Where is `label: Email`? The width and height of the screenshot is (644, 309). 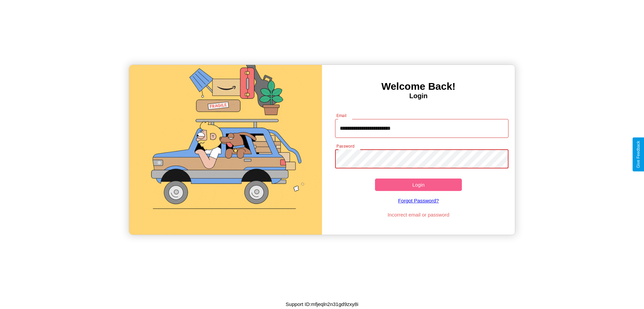 label: Email is located at coordinates (342, 116).